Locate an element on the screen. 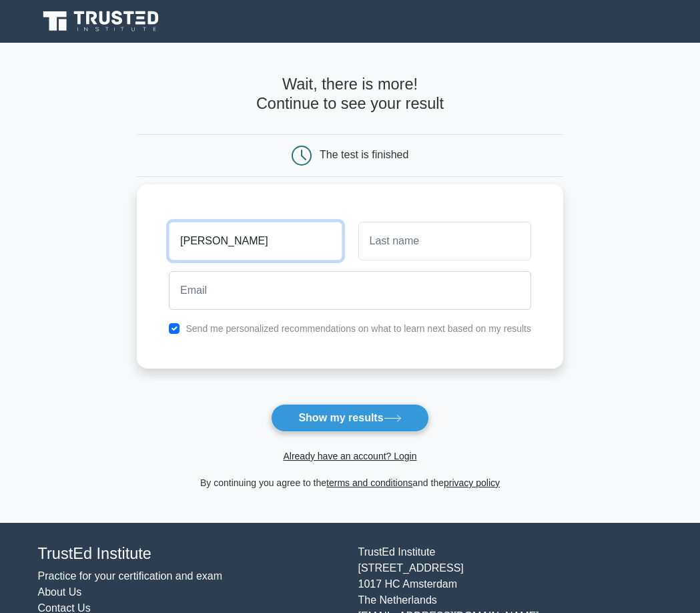  input: Email is located at coordinates (350, 290).